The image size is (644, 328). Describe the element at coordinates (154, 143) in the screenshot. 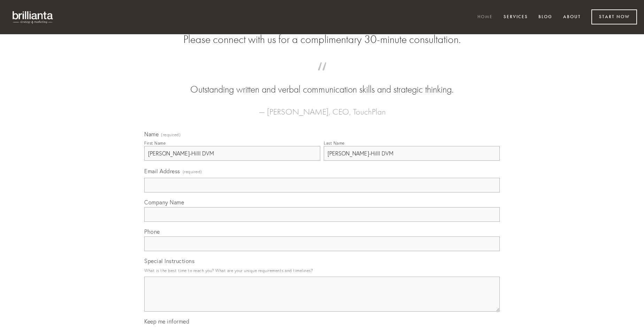

I see `div: First Name` at that location.